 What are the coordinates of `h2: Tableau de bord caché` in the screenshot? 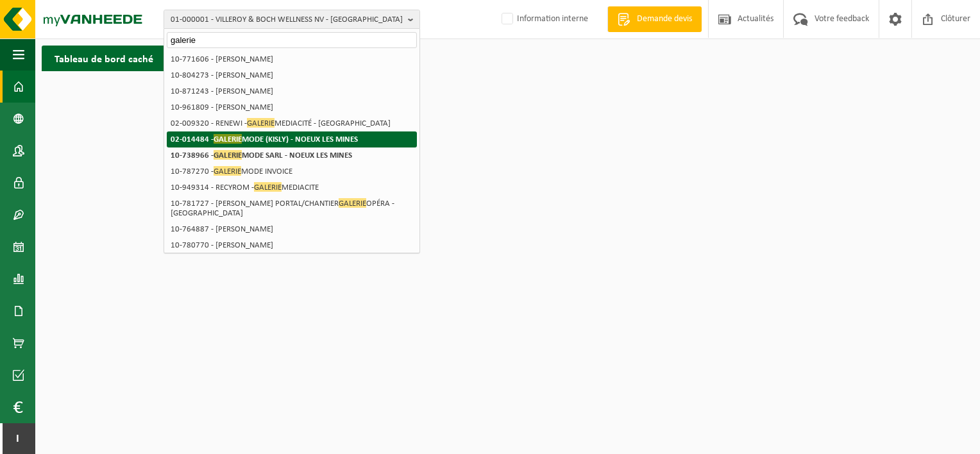 It's located at (104, 58).